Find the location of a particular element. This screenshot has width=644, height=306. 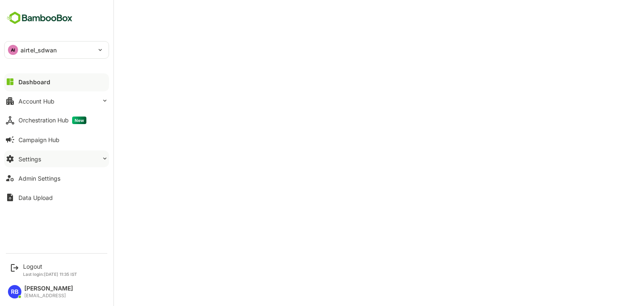

button: Account Hub is located at coordinates (57, 101).